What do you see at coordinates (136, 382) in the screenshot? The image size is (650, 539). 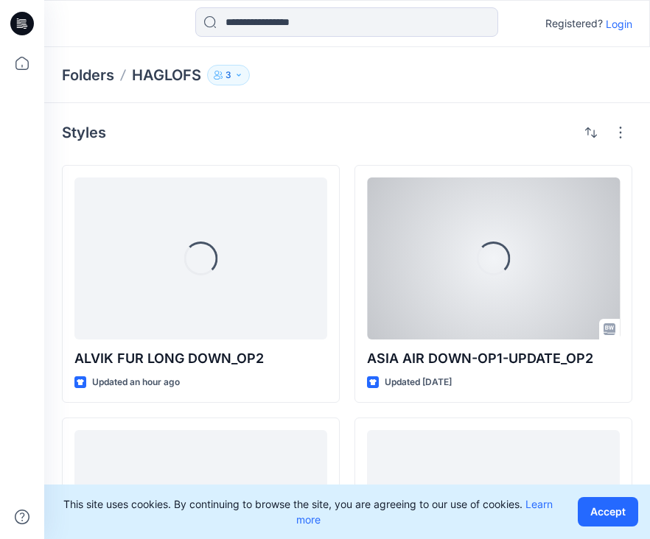 I see `p: Updated an hour ago` at bounding box center [136, 382].